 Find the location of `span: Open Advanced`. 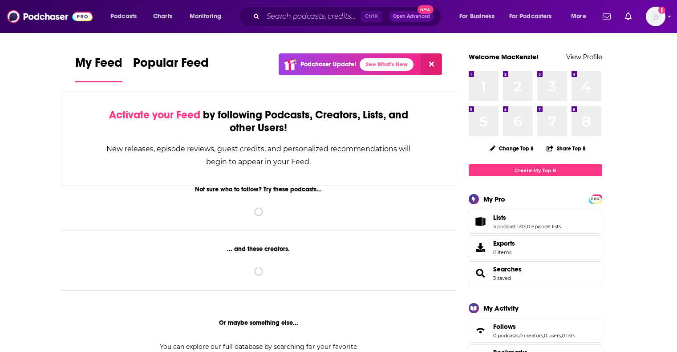

span: Open Advanced is located at coordinates (411, 16).